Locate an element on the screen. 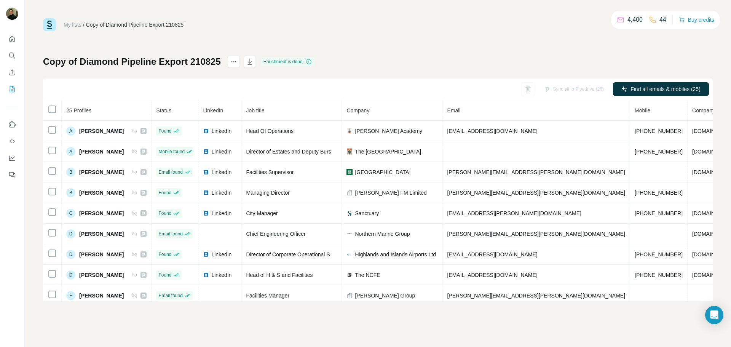 The height and width of the screenshot is (347, 731). button: Use Surfe on LinkedIn is located at coordinates (12, 125).